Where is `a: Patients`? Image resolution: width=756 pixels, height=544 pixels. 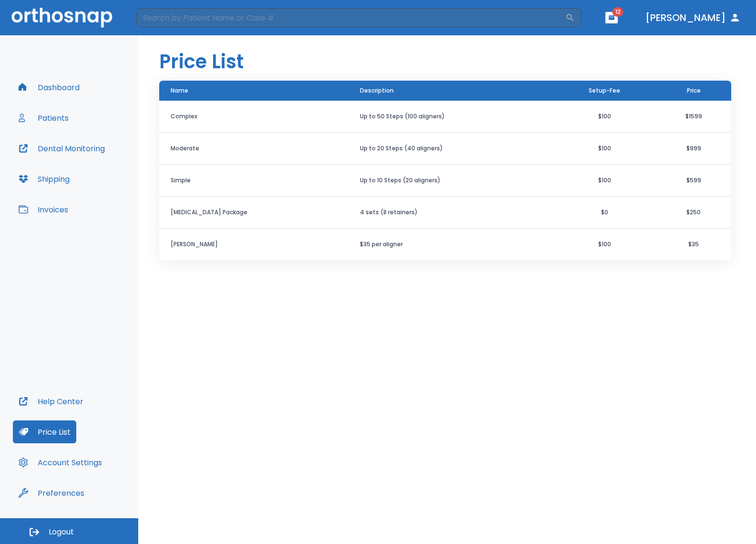
a: Patients is located at coordinates (43, 118).